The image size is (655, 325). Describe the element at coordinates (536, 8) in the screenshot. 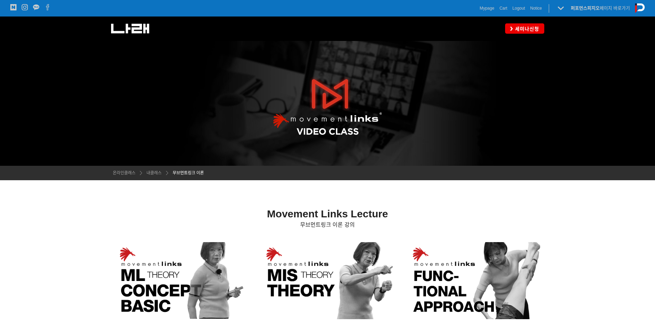

I see `span: Notice` at that location.